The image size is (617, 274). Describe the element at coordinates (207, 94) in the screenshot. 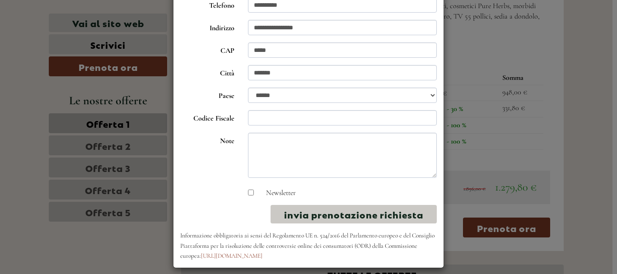

I see `label: Paese` at that location.